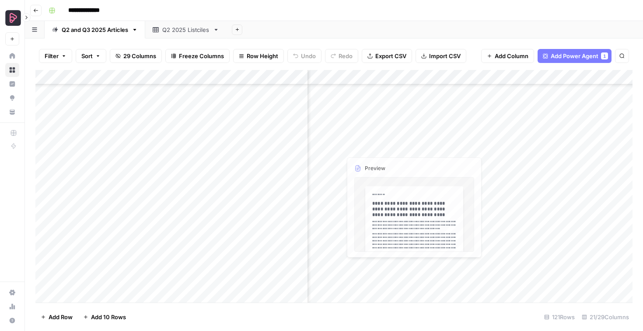 This screenshot has height=331, width=643. Describe the element at coordinates (12, 56) in the screenshot. I see `a: Home` at that location.